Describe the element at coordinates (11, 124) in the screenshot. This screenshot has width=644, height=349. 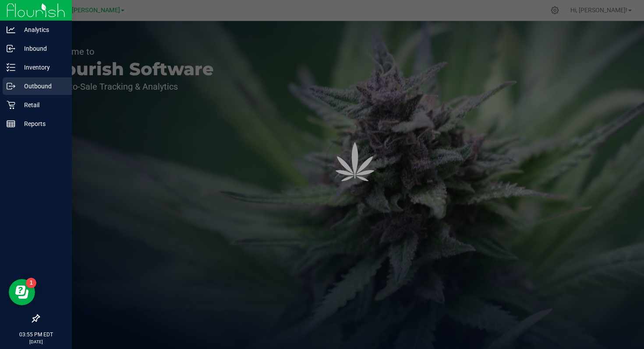
I see `inline-svg: Reports` at that location.